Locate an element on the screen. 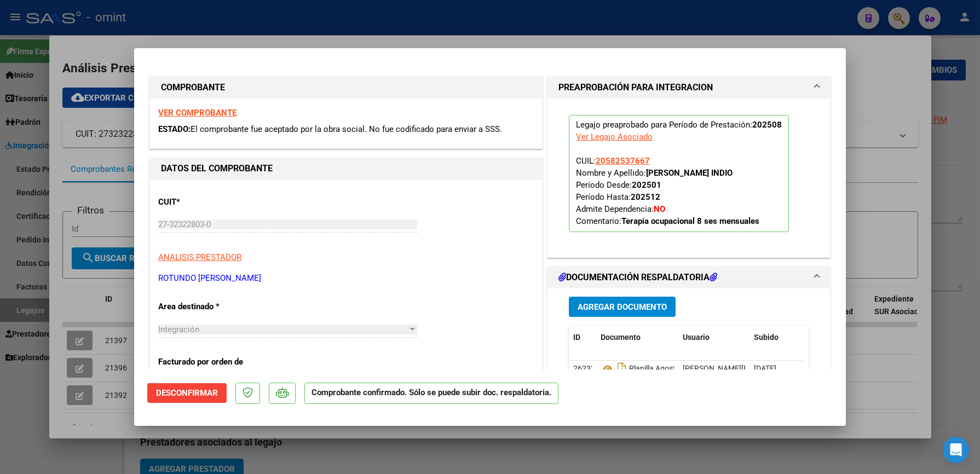  span: Documento is located at coordinates (620, 338).